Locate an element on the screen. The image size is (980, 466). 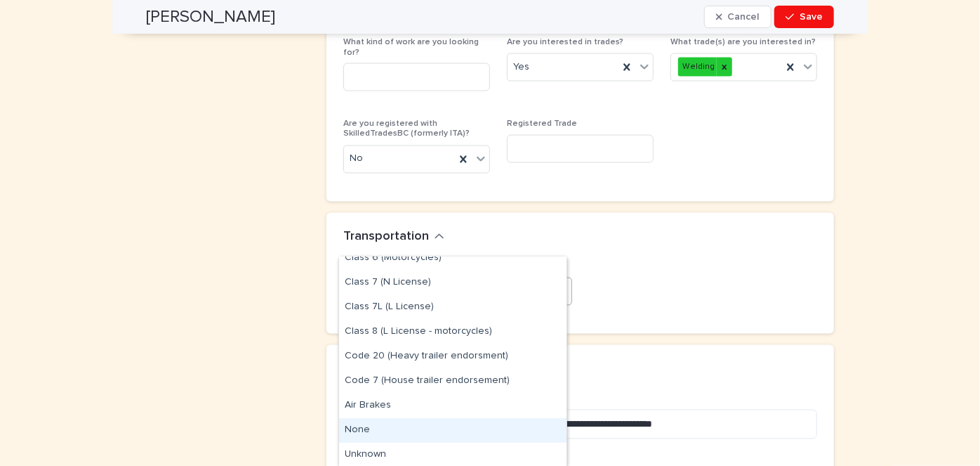
span: Registered Trade is located at coordinates (542, 124).